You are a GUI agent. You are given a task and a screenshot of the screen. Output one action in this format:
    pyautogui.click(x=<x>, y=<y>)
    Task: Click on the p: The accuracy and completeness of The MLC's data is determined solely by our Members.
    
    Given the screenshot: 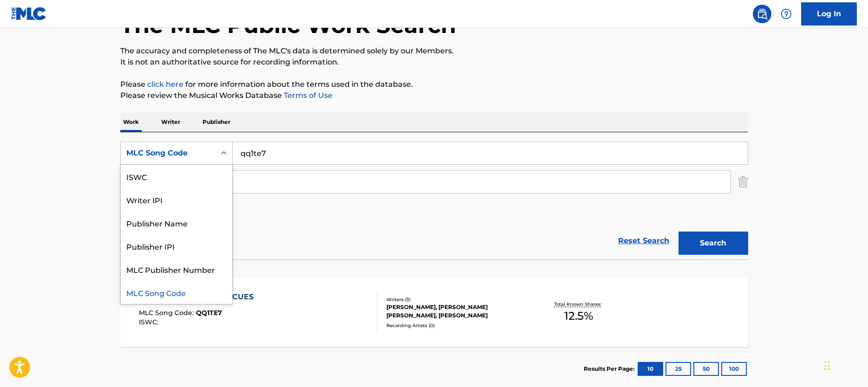 What is the action you would take?
    pyautogui.click(x=434, y=51)
    